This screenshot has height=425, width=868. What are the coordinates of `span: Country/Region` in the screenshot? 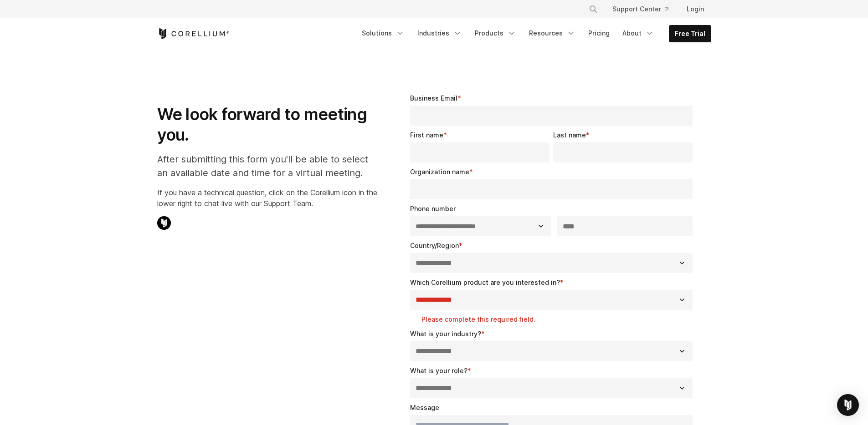 It's located at (434, 246).